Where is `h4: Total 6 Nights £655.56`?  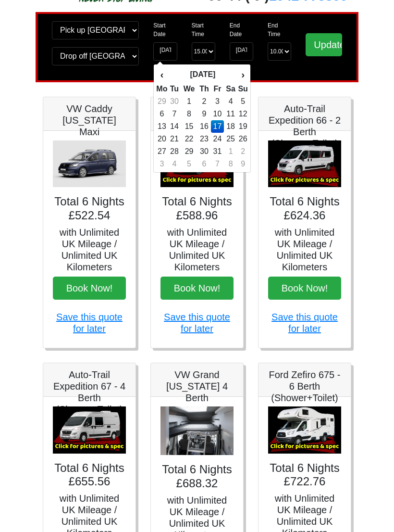 h4: Total 6 Nights £655.56 is located at coordinates (89, 475).